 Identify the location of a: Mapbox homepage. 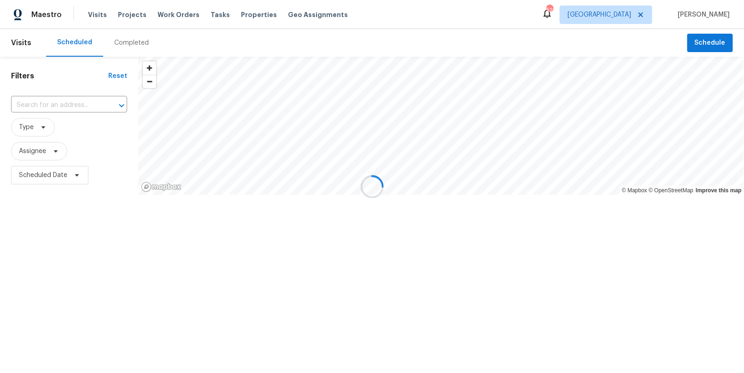
(161, 187).